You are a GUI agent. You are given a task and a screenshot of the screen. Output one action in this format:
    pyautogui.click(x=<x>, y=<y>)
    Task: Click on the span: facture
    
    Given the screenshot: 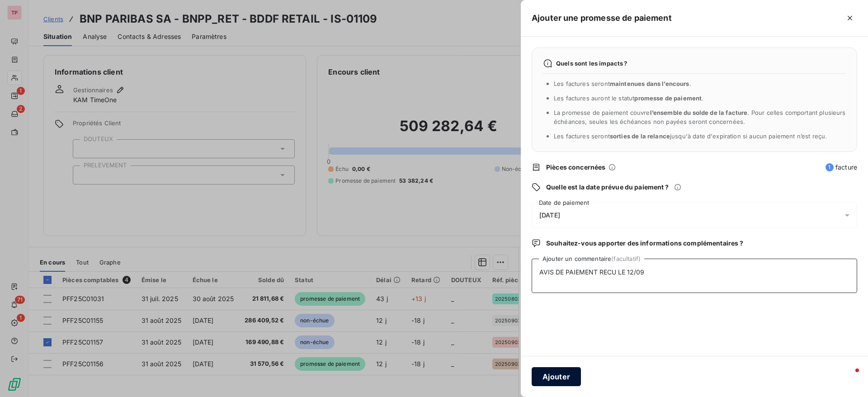 What is the action you would take?
    pyautogui.click(x=841, y=167)
    